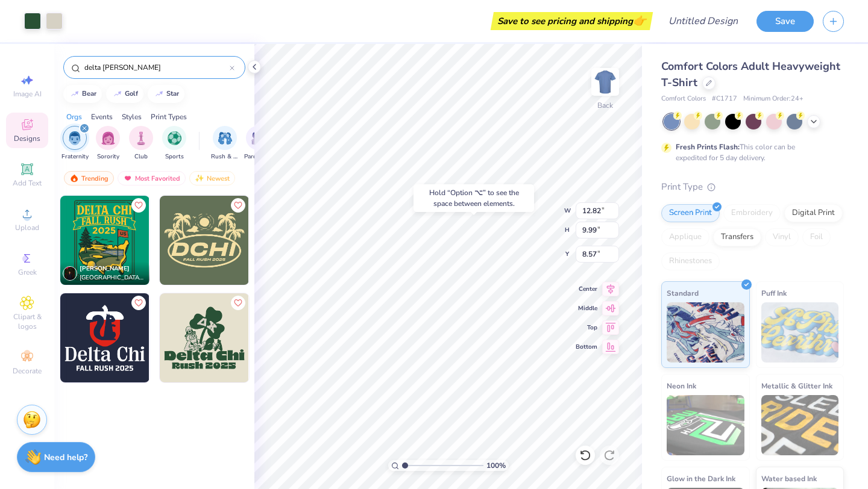  Describe the element at coordinates (131, 117) in the screenshot. I see `div: Styles` at that location.